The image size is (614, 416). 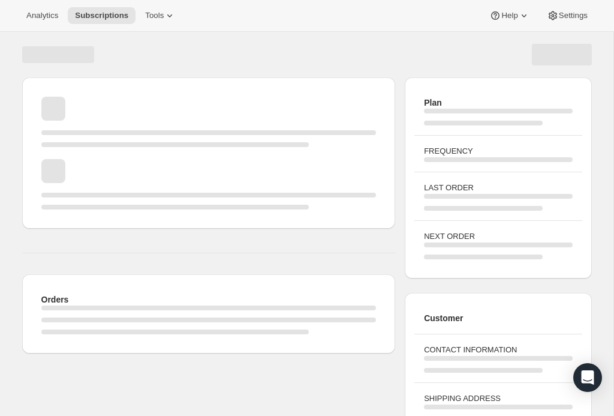 I want to click on span: Settings, so click(x=573, y=16).